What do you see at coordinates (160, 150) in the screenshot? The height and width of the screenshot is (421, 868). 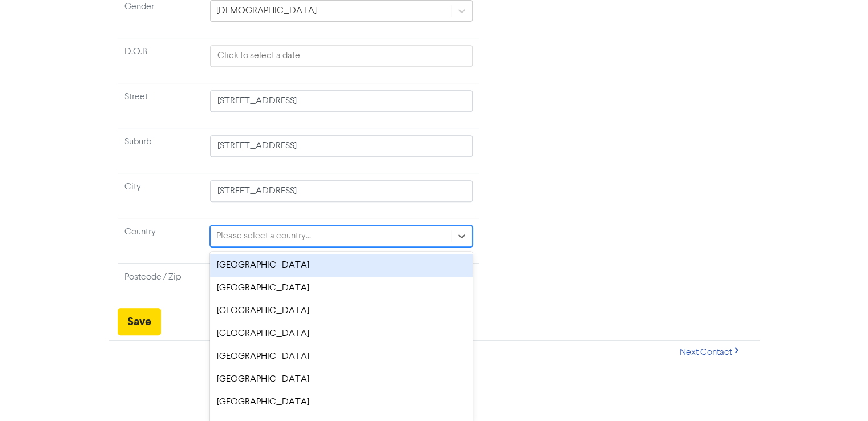 I see `td: Suburb` at bounding box center [160, 150].